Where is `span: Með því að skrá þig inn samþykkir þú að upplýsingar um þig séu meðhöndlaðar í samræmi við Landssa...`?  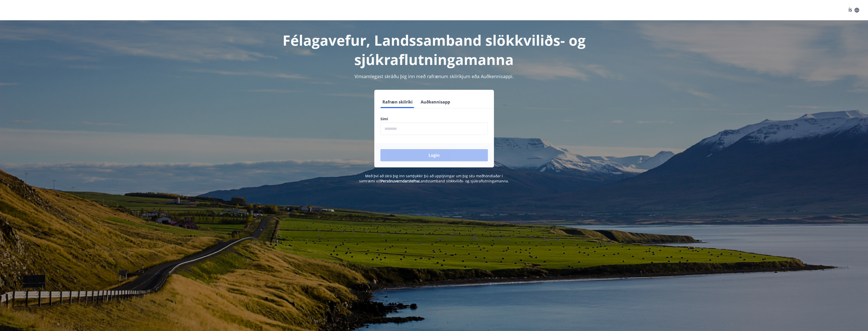
span: Með því að skrá þig inn samþykkir þú að upplýsingar um þig séu meðhöndlaðar í samræmi við Landssa... is located at coordinates (434, 178).